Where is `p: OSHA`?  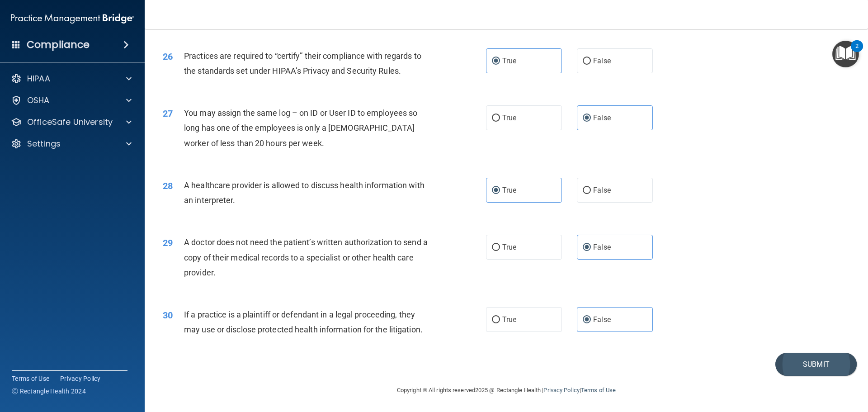
p: OSHA is located at coordinates (38, 100).